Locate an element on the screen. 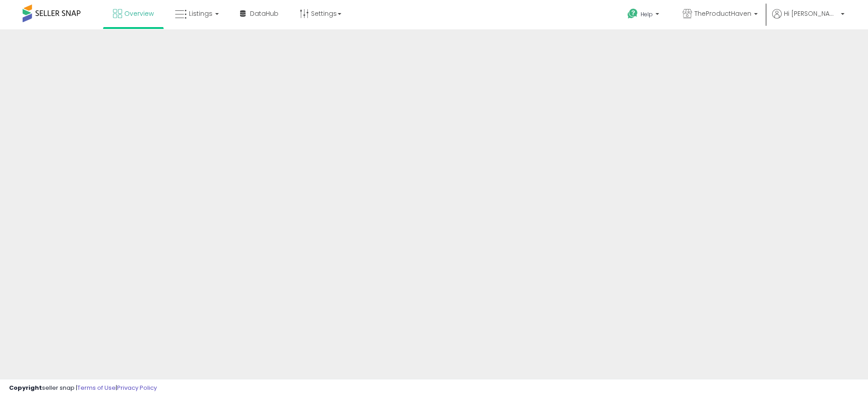 The height and width of the screenshot is (397, 868). a: Privacy Policy is located at coordinates (137, 388).